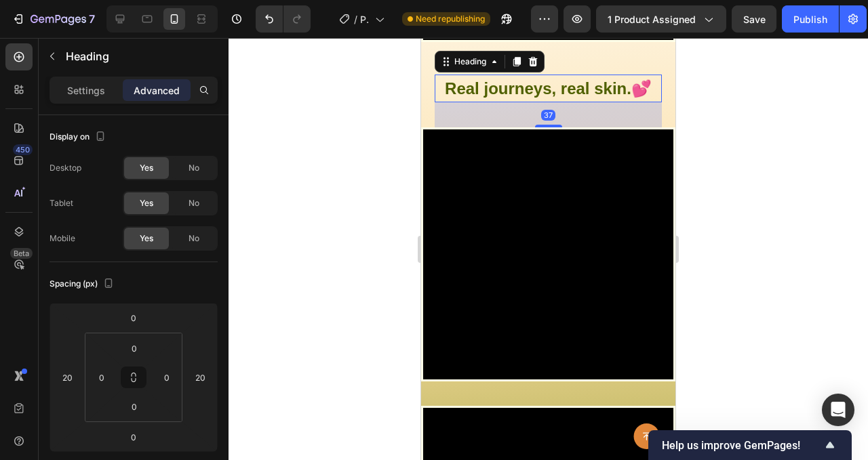 The width and height of the screenshot is (868, 460). What do you see at coordinates (21, 254) in the screenshot?
I see `div: Beta` at bounding box center [21, 254].